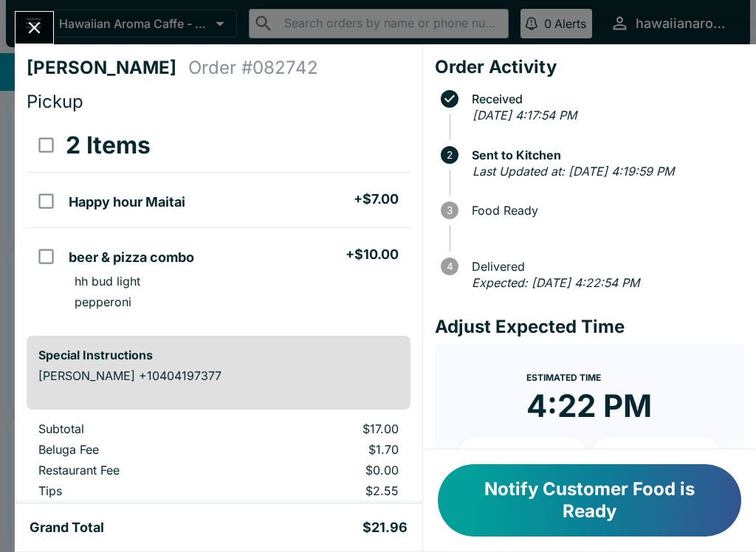  What do you see at coordinates (34, 27) in the screenshot?
I see `button: Close` at bounding box center [34, 27].